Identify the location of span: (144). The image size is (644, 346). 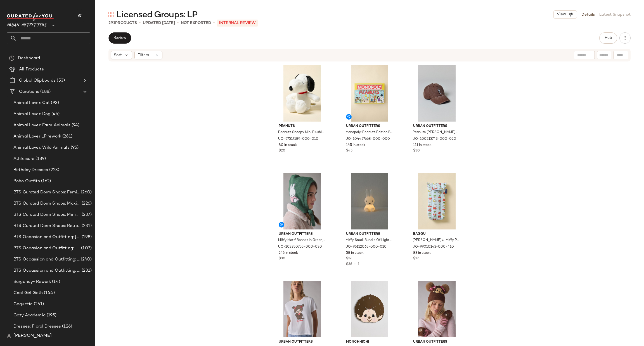
(48, 293).